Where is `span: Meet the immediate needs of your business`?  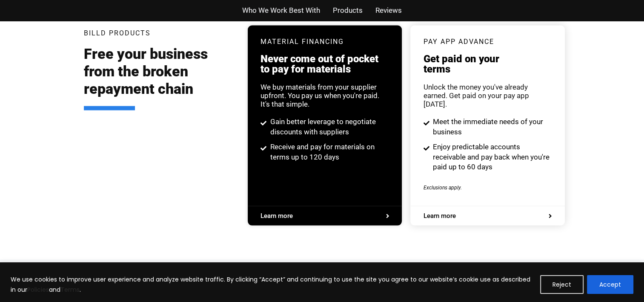
span: Meet the immediate needs of your business is located at coordinates (491, 127).